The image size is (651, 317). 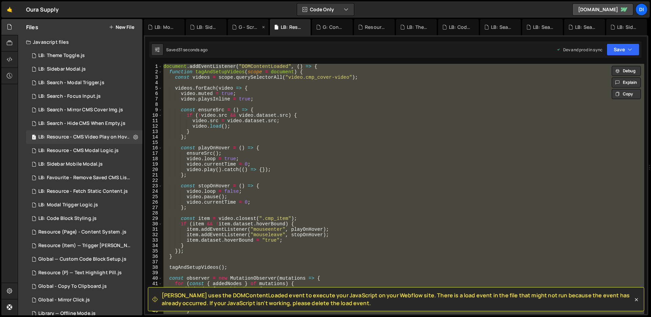 I want to click on div: 14937/46038.js, so click(x=84, y=218).